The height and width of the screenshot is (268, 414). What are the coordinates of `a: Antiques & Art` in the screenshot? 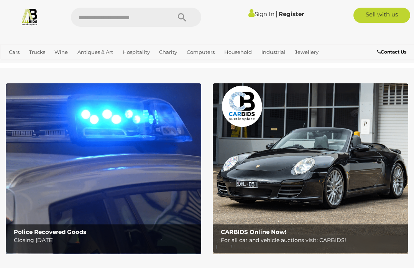 It's located at (95, 52).